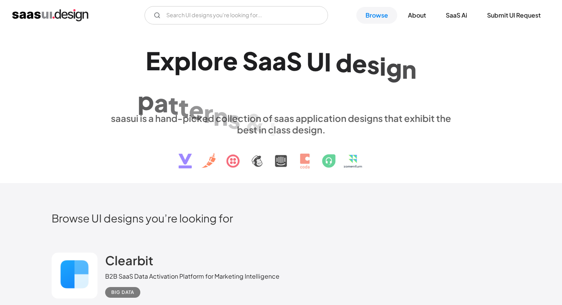 The image size is (562, 305). I want to click on img: text, icon, saas logo, so click(281, 155).